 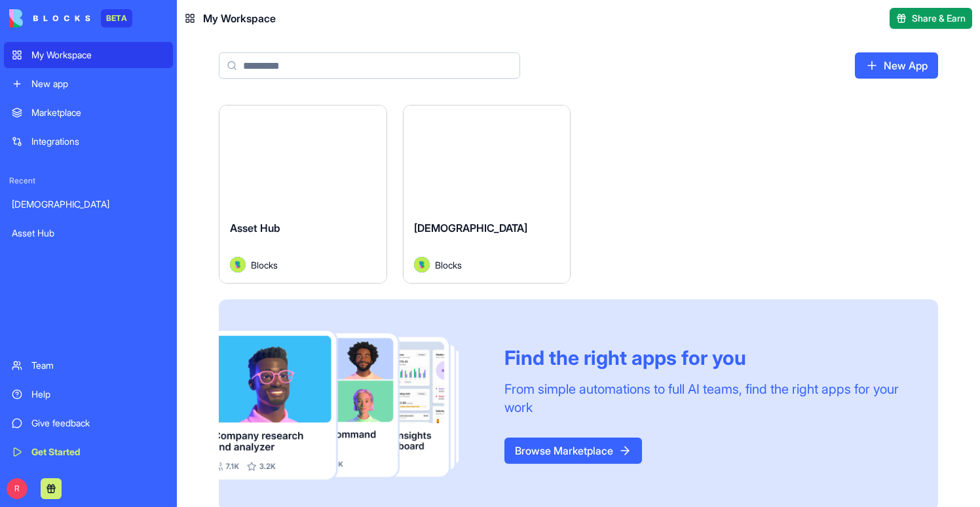 I want to click on div: Find the right apps for you, so click(x=705, y=357).